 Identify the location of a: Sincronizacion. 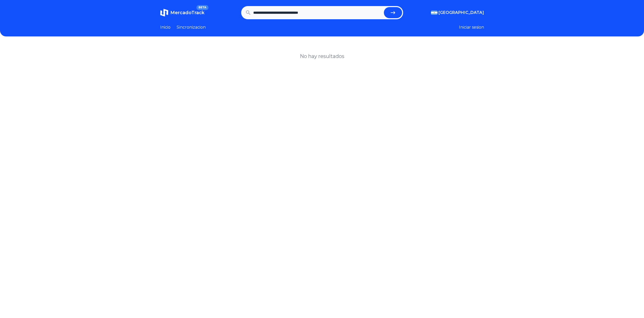
(191, 27).